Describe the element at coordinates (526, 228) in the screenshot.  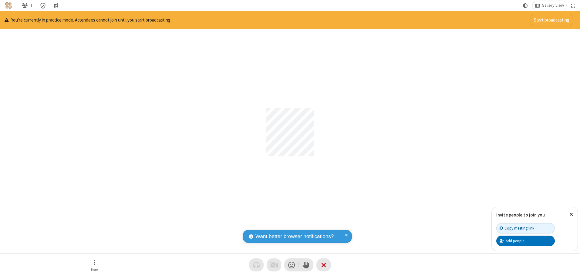
I see `button: Copy meeting link` at that location.